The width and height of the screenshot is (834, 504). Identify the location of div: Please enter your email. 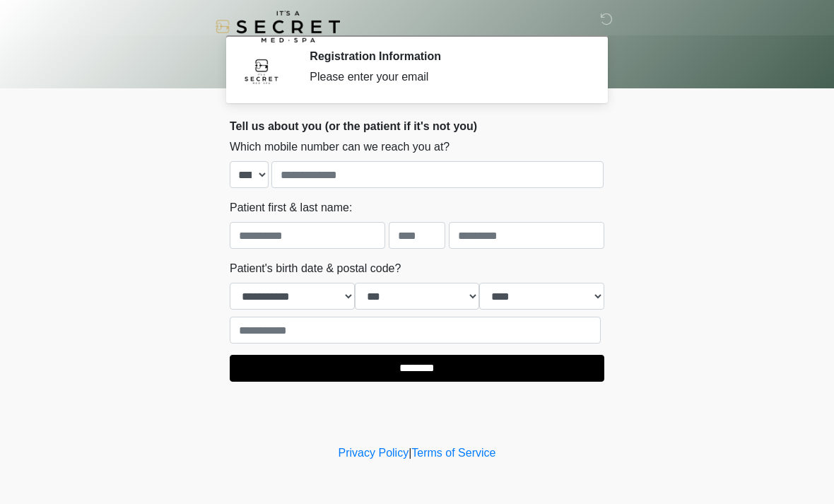
(446, 77).